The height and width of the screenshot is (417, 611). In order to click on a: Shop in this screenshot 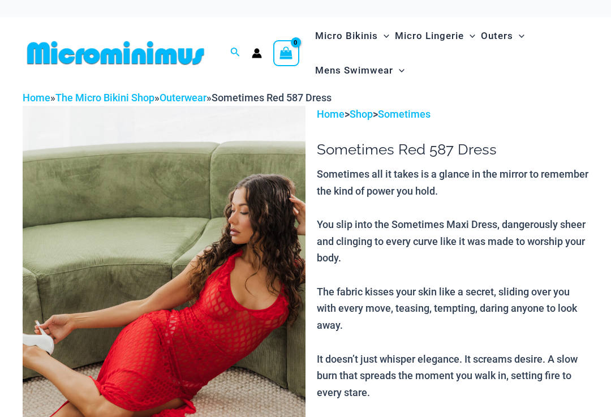, I will do `click(361, 114)`.